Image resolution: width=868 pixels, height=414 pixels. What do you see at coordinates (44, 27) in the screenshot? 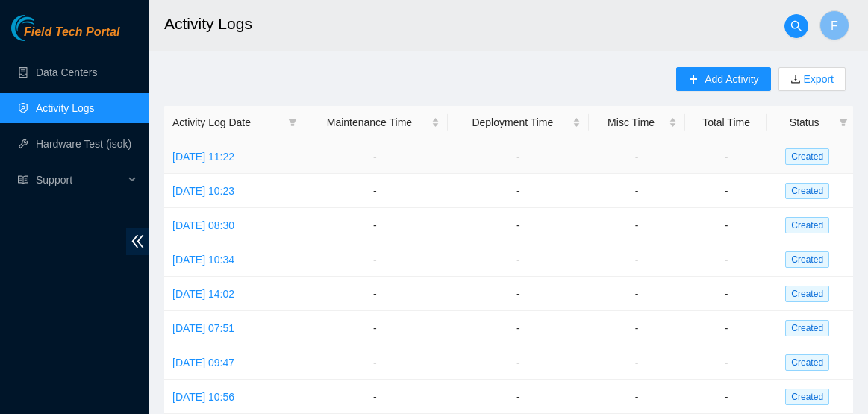
I see `img: Akamai Technologies` at bounding box center [44, 27].